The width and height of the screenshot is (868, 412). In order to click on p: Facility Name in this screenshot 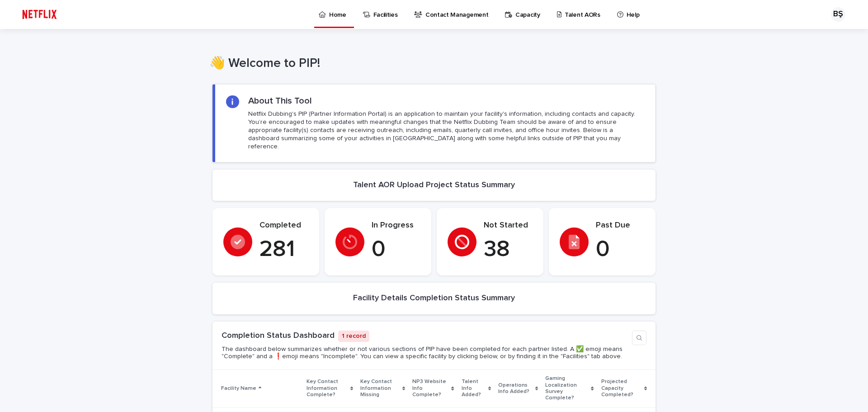, I will do `click(239, 389)`.